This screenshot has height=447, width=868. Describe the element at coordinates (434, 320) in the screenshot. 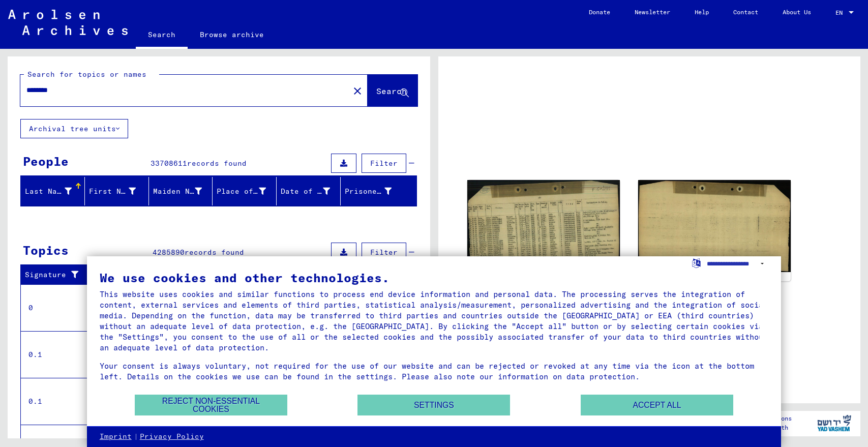

I see `div: This website uses cookies and similar functions to process end device information and personal da...` at that location.